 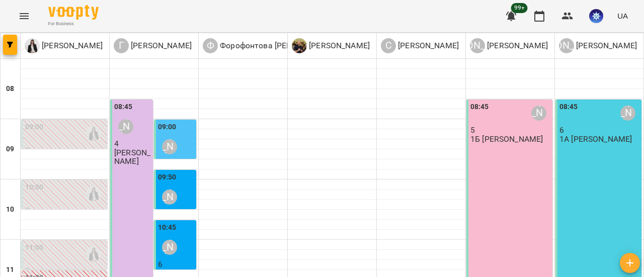 I want to click on label: 10:45, so click(x=167, y=228).